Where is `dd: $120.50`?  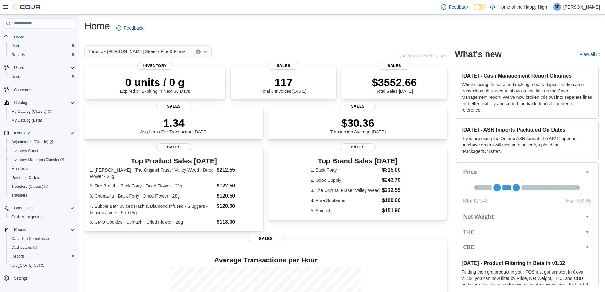
dd: $120.50 is located at coordinates (237, 196).